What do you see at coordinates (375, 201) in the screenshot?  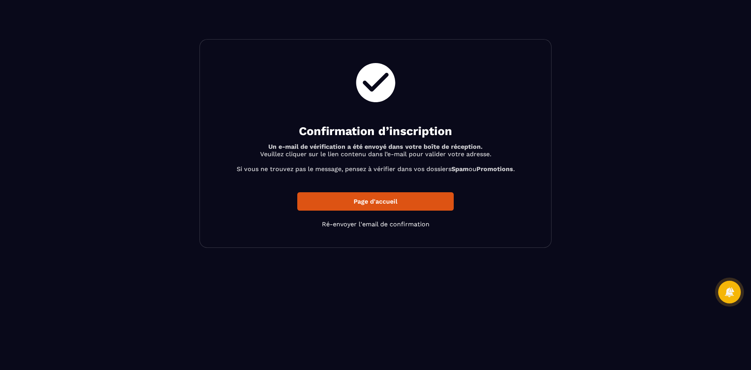 I see `p: Page d'accueil` at bounding box center [375, 201].